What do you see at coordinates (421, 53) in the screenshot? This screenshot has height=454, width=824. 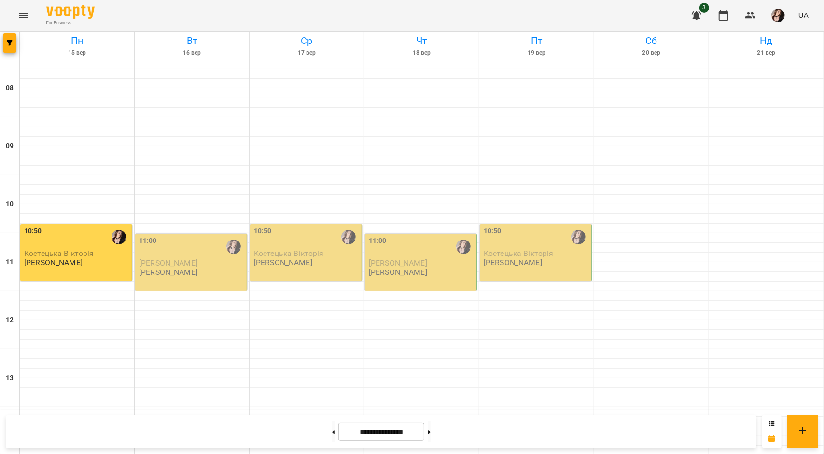 I see `h6: 18 вер` at bounding box center [421, 53].